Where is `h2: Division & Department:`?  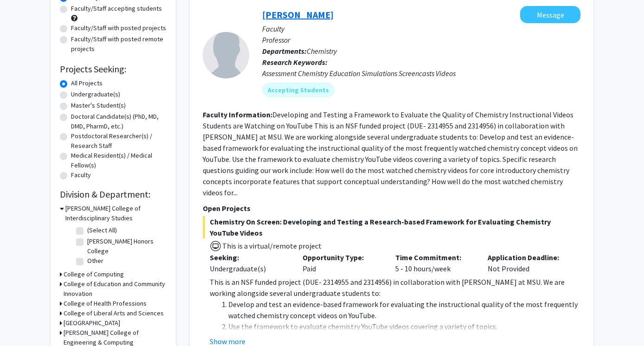
h2: Division & Department: is located at coordinates (113, 194).